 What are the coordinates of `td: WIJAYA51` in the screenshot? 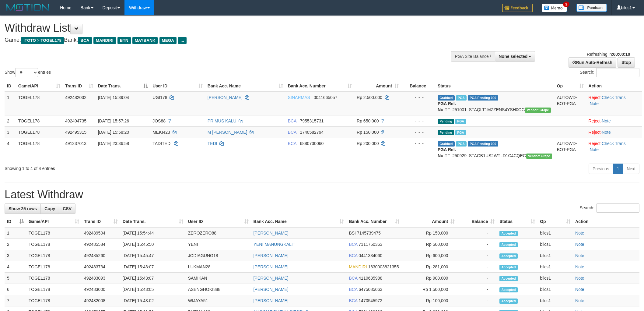 It's located at (218, 301).